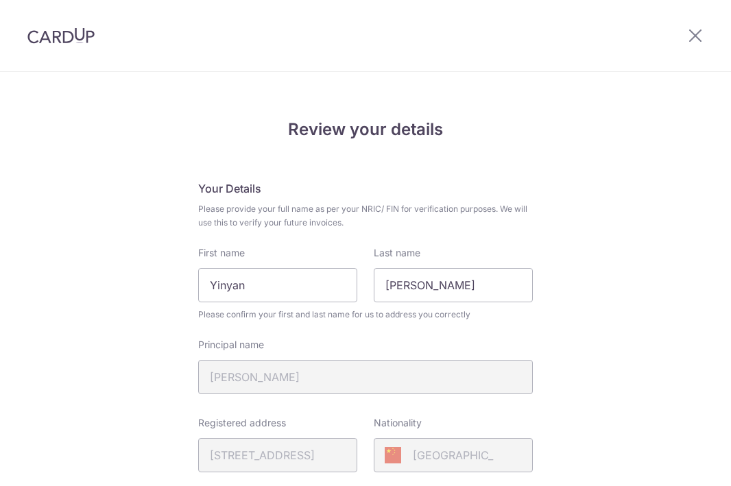  I want to click on label: Principal name, so click(231, 345).